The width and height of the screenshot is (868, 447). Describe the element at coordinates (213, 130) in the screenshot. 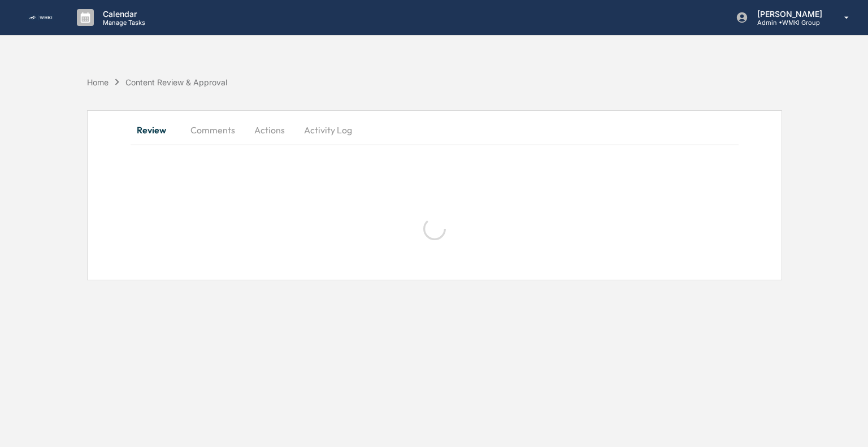

I see `button: Comments` at that location.